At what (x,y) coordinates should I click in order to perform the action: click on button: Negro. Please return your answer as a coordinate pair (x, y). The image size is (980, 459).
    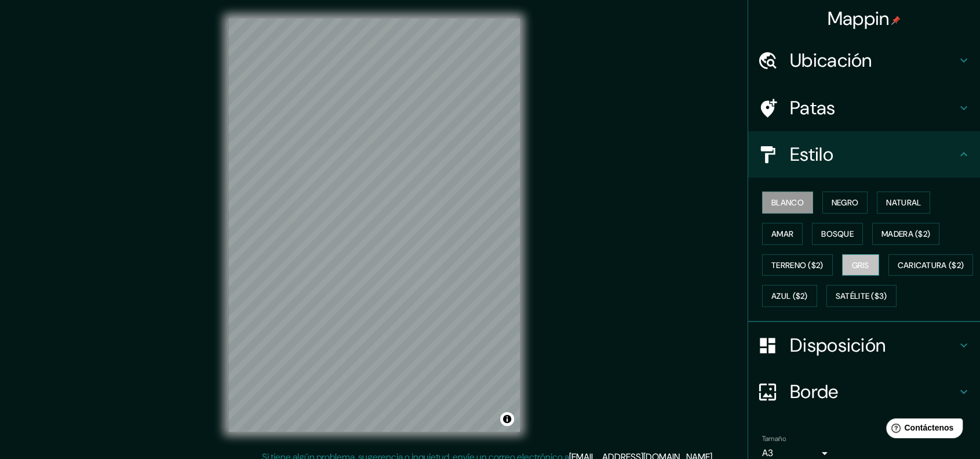
    Looking at the image, I should click on (845, 202).